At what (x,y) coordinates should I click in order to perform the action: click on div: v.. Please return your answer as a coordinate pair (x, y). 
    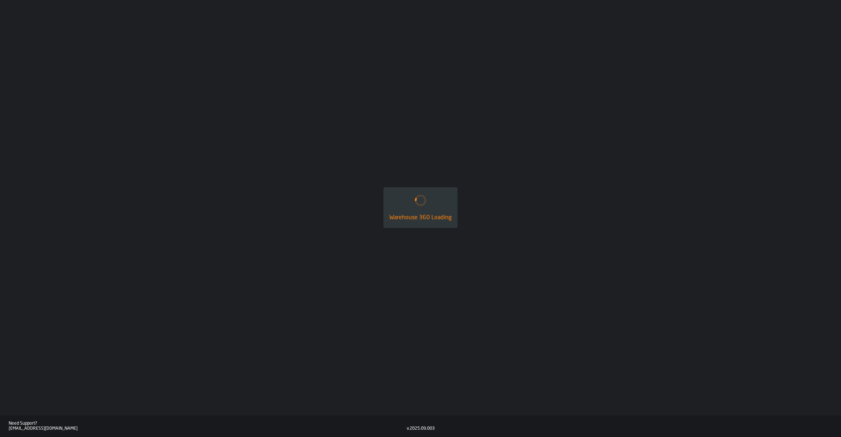
    Looking at the image, I should click on (408, 428).